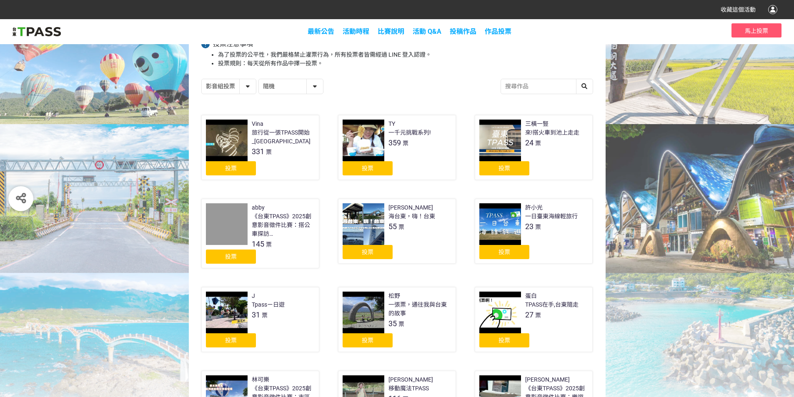  What do you see at coordinates (37, 32) in the screenshot?
I see `img: 2025創意影音/圖文徵件比賽「用TPASS玩轉台東」` at bounding box center [37, 32].